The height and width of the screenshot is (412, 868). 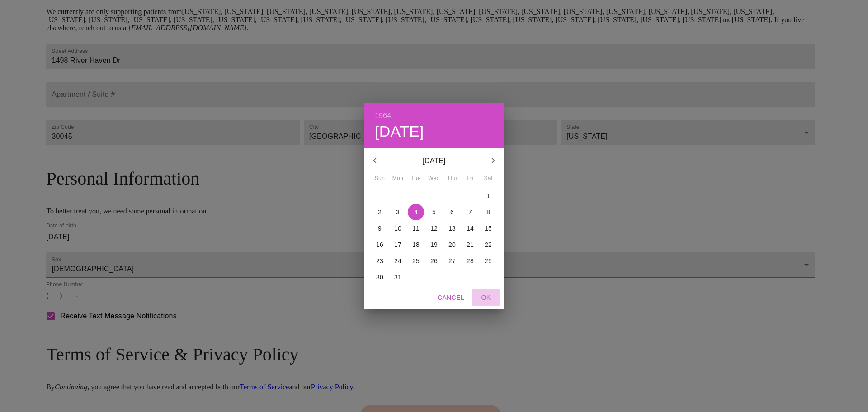 What do you see at coordinates (379, 277) in the screenshot?
I see `button: 30` at bounding box center [379, 277].